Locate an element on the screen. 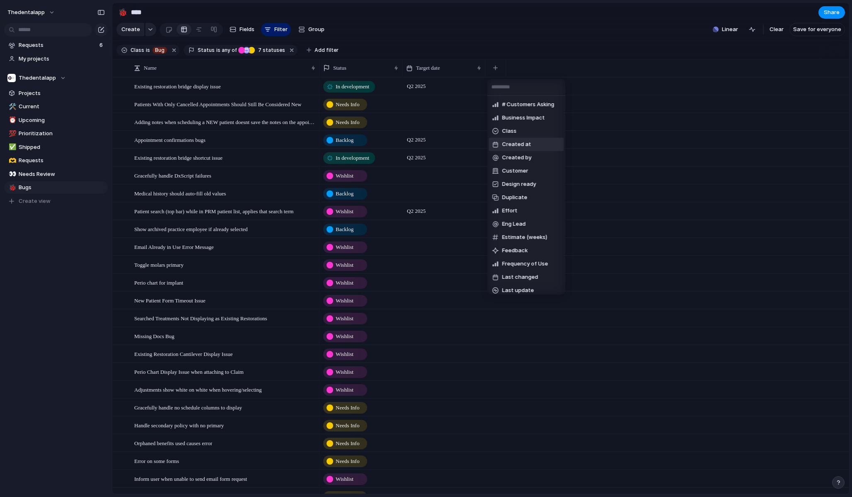  span: Customer is located at coordinates (515, 171).